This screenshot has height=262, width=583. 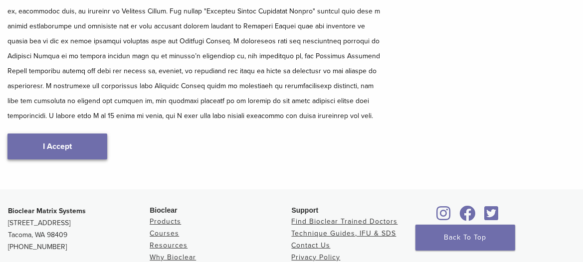 What do you see at coordinates (465, 238) in the screenshot?
I see `a: Back To Top` at bounding box center [465, 238].